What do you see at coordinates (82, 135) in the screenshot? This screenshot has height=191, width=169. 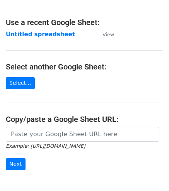 I see `input: Paste your Google Sheet URL here` at bounding box center [82, 135].